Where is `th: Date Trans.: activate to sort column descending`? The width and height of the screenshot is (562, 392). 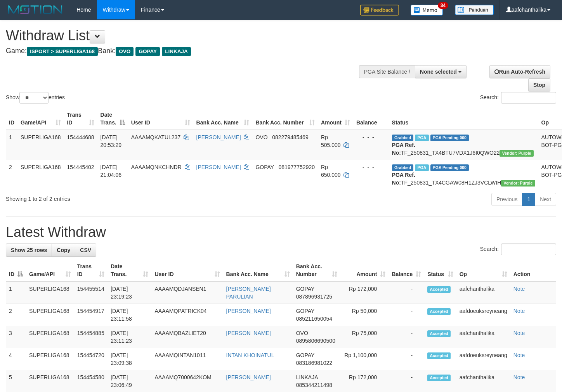 th: Date Trans.: activate to sort column descending is located at coordinates (113, 118).